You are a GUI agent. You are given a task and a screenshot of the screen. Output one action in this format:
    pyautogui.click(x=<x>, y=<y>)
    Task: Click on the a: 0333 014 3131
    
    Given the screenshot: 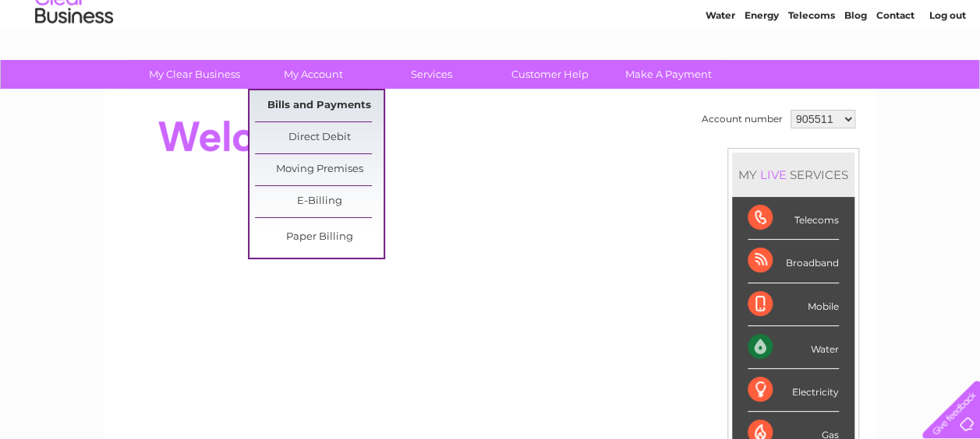 What is the action you would take?
    pyautogui.click(x=740, y=17)
    